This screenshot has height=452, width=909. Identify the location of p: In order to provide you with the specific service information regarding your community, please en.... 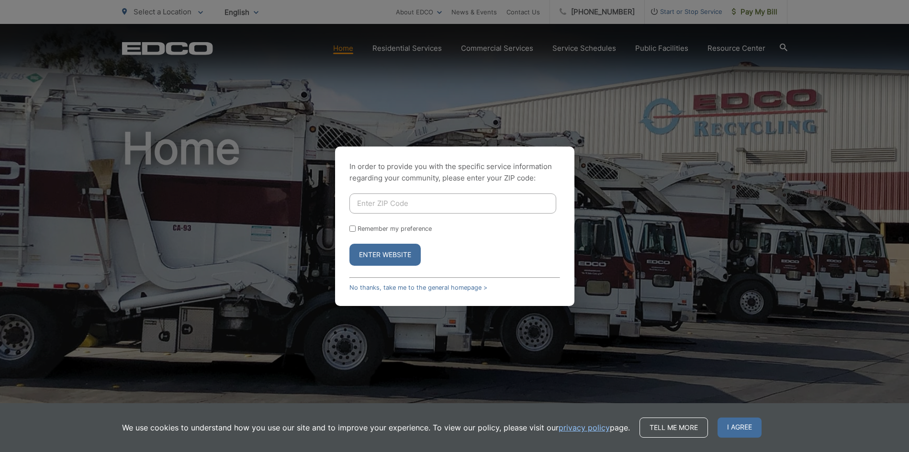
(455, 172).